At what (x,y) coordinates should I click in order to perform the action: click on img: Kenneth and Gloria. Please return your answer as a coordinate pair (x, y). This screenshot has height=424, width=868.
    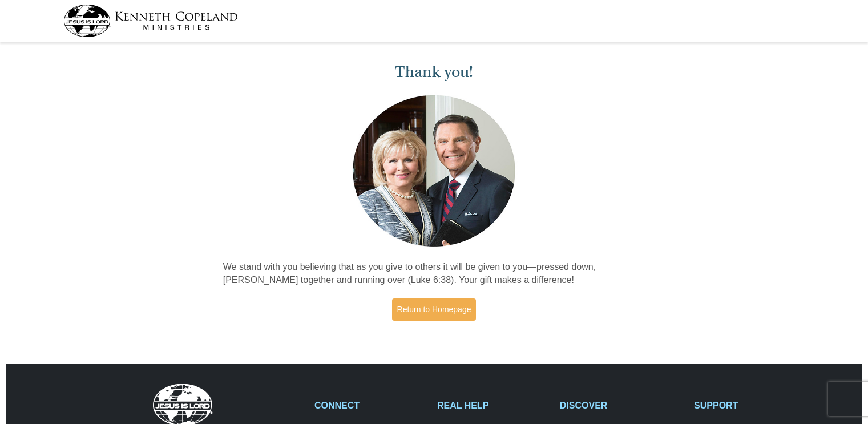
    Looking at the image, I should click on (434, 171).